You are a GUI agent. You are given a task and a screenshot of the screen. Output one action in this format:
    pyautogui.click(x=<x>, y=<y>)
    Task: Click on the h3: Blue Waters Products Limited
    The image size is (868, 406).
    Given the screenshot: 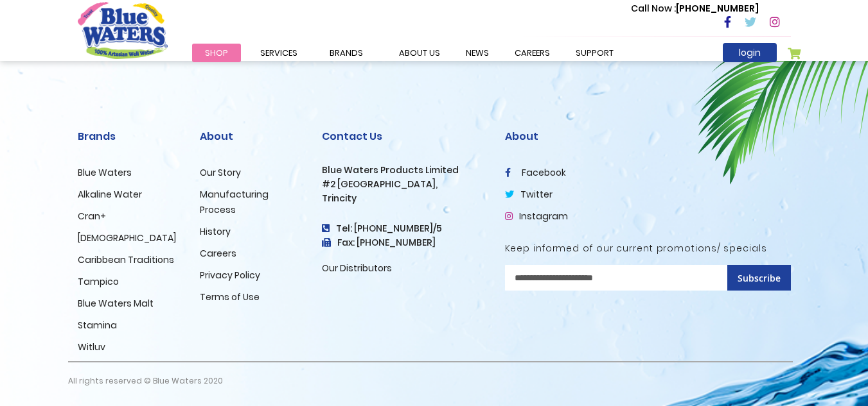 What is the action you would take?
    pyautogui.click(x=403, y=170)
    